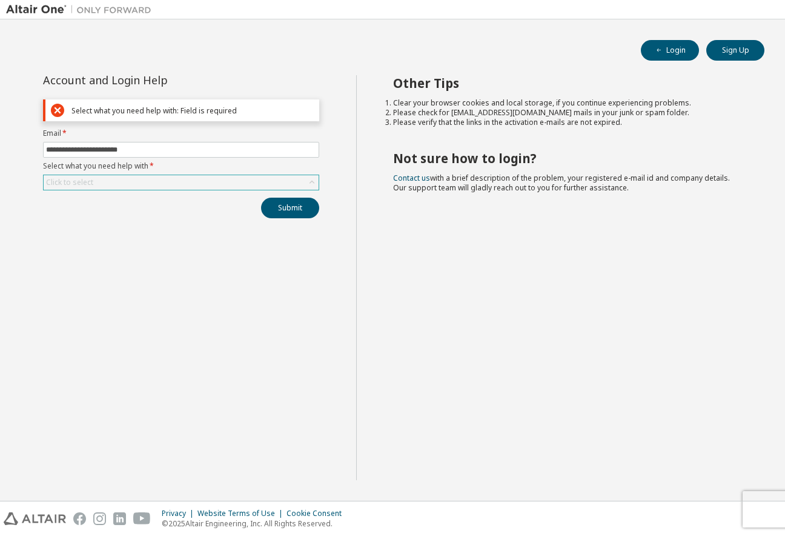 The width and height of the screenshot is (785, 536). I want to click on img: linkedin.svg, so click(119, 518).